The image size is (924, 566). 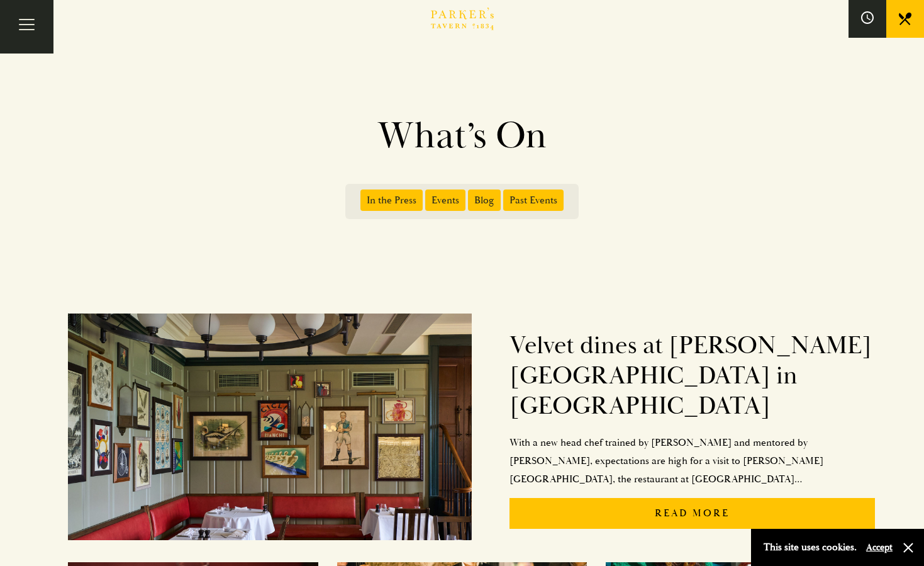 I want to click on span: In the Press, so click(x=391, y=201).